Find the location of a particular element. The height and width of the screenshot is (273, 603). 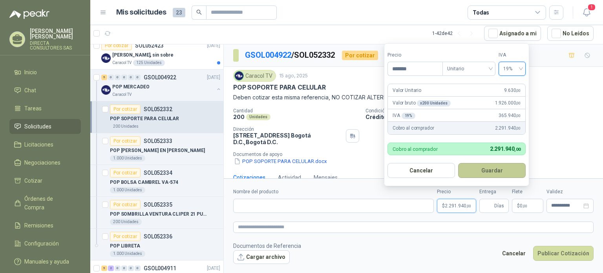

span: Remisiones is located at coordinates (39, 225).